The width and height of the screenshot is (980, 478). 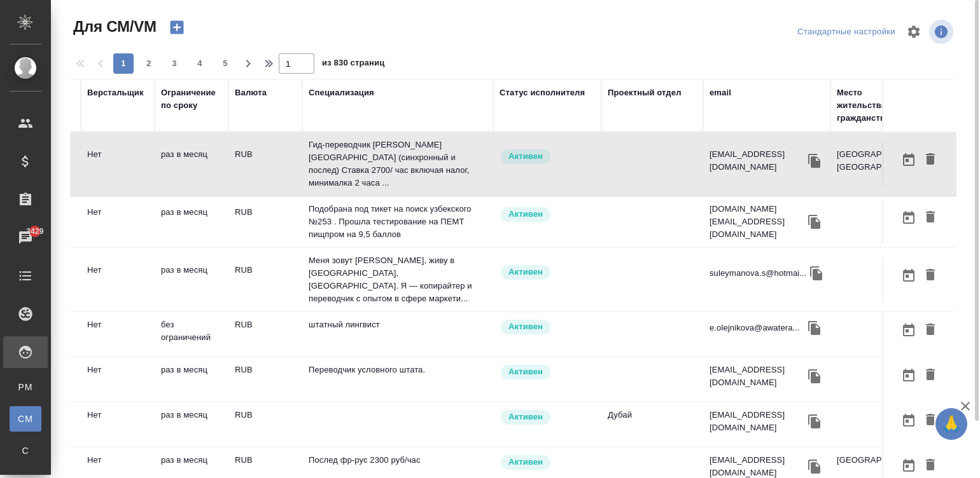 What do you see at coordinates (251, 93) in the screenshot?
I see `div: Валюта` at bounding box center [251, 93].